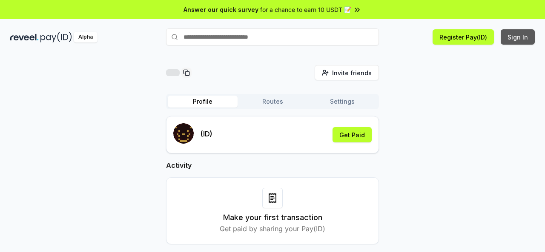  Describe the element at coordinates (24, 37) in the screenshot. I see `img: reveel_dark` at that location.